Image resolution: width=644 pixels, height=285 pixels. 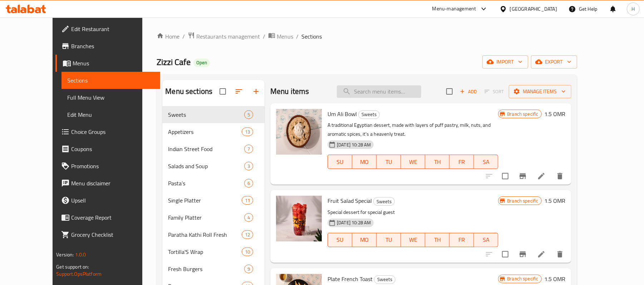 I want to click on button: TH, so click(x=437, y=240).